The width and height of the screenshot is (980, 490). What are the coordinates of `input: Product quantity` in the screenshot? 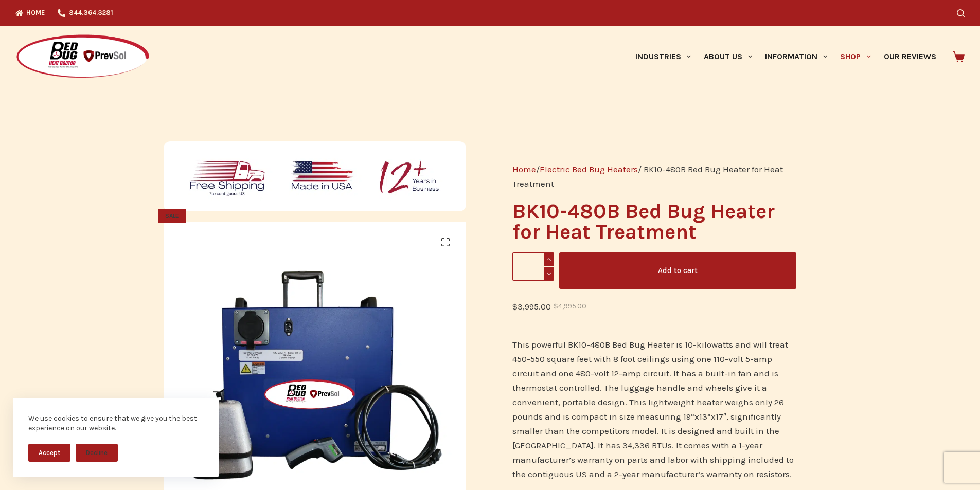 It's located at (533, 267).